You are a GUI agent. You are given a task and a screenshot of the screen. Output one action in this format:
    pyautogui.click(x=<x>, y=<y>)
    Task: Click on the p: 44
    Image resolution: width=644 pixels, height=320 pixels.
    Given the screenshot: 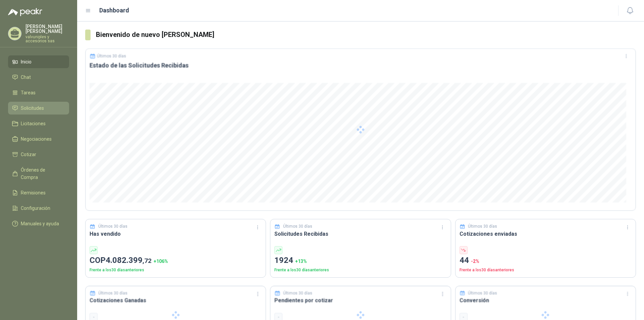 What is the action you would take?
    pyautogui.click(x=545, y=260)
    